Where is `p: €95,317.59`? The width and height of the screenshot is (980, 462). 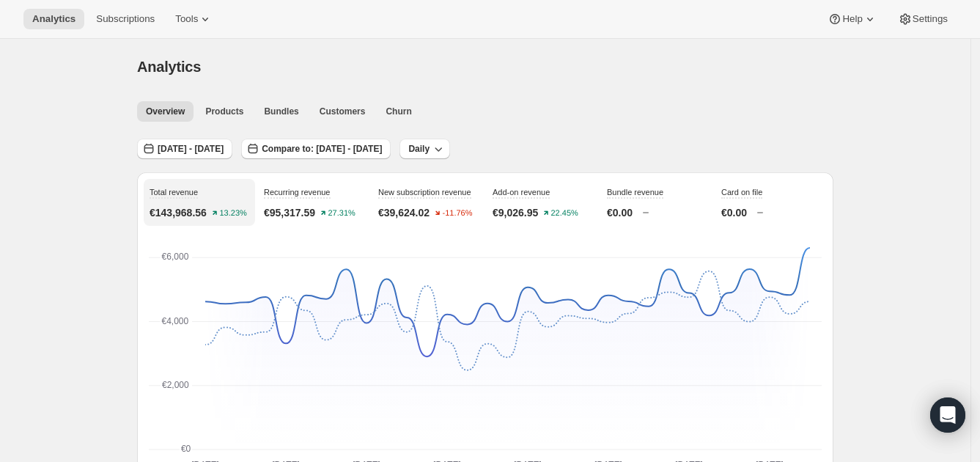
p: €95,317.59 is located at coordinates (289, 213).